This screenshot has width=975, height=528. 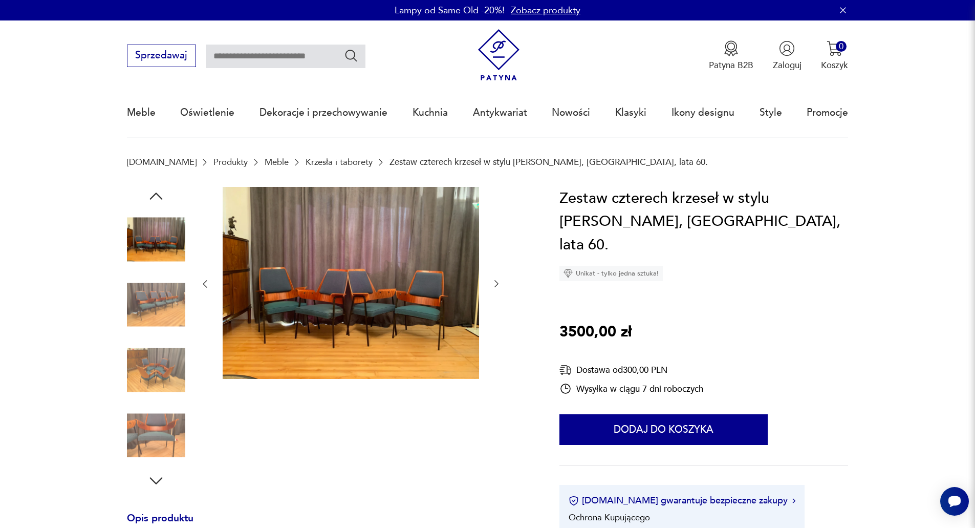 What do you see at coordinates (703, 113) in the screenshot?
I see `a: Ikony designu` at bounding box center [703, 113].